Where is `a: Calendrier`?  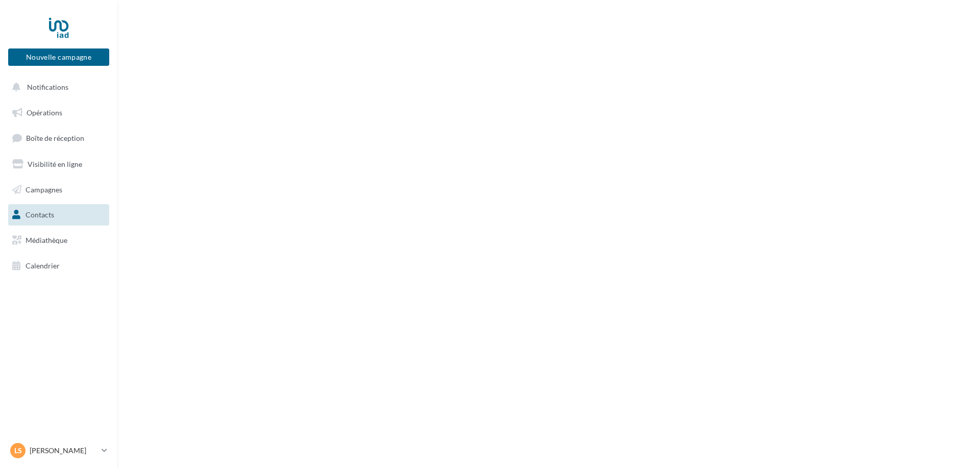 a: Calendrier is located at coordinates (59, 266).